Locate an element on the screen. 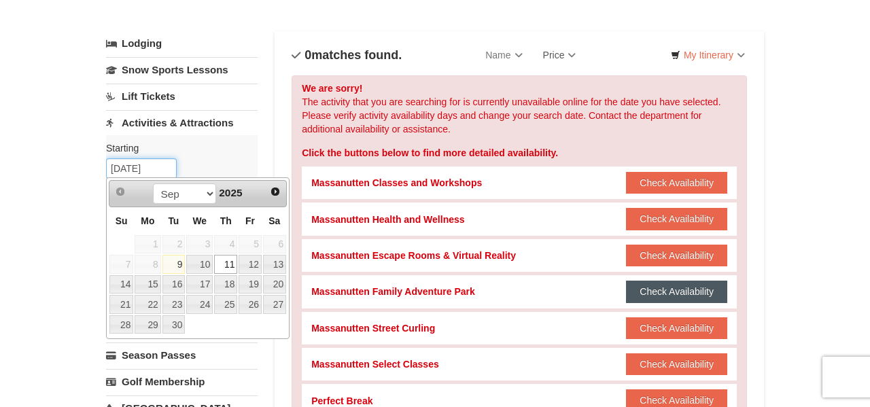 This screenshot has height=407, width=870. span: 4 is located at coordinates (226, 245).